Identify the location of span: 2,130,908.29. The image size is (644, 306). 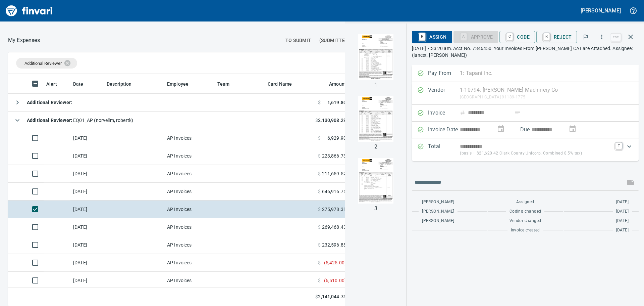
(332, 120).